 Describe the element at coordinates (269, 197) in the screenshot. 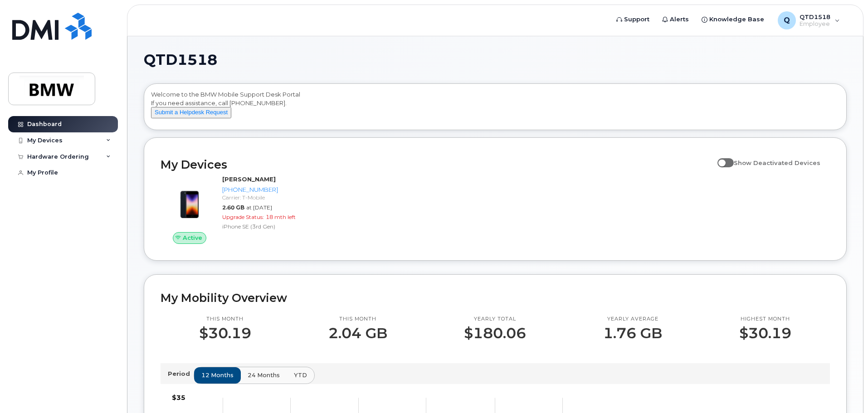

I see `div: Carrier: T-Mobile` at that location.